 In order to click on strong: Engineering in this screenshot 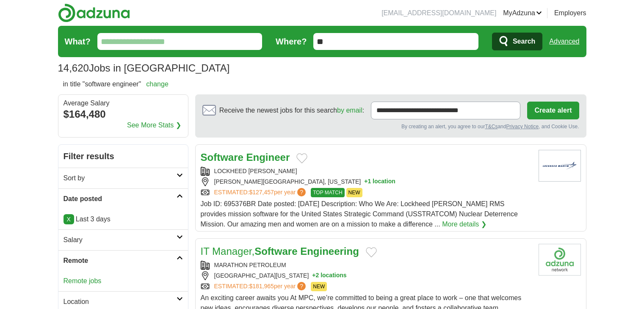, I will do `click(329, 251)`.